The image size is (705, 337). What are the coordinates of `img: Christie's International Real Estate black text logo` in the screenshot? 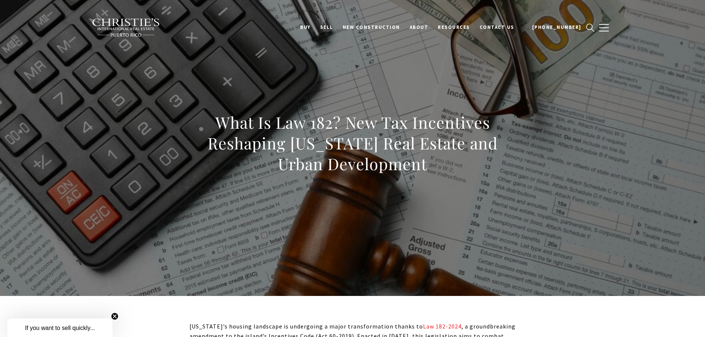 It's located at (126, 28).